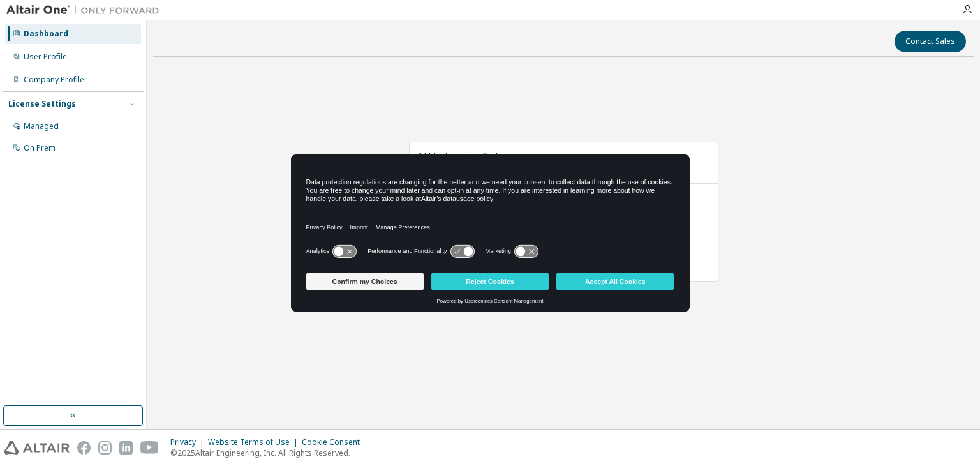 The image size is (980, 466). What do you see at coordinates (86, 10) in the screenshot?
I see `img: Altair One` at bounding box center [86, 10].